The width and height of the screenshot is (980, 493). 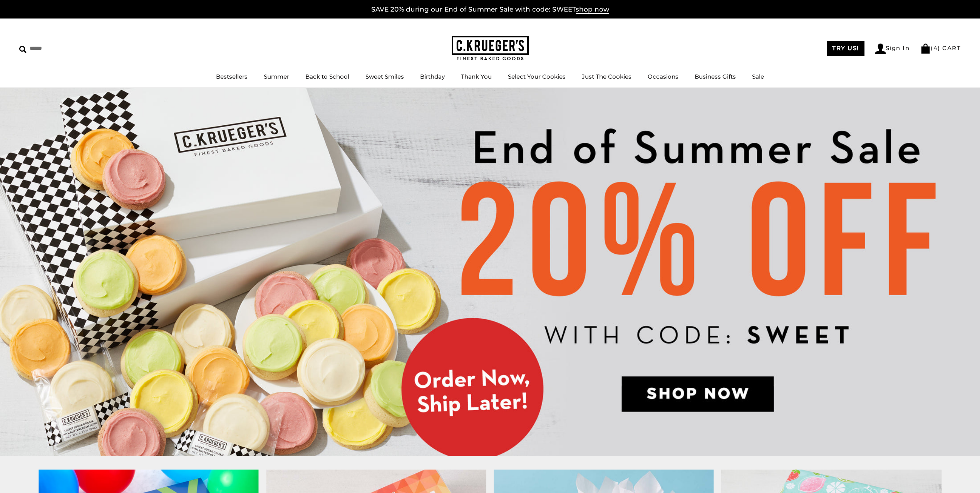 What do you see at coordinates (65, 48) in the screenshot?
I see `input: Search` at bounding box center [65, 48].